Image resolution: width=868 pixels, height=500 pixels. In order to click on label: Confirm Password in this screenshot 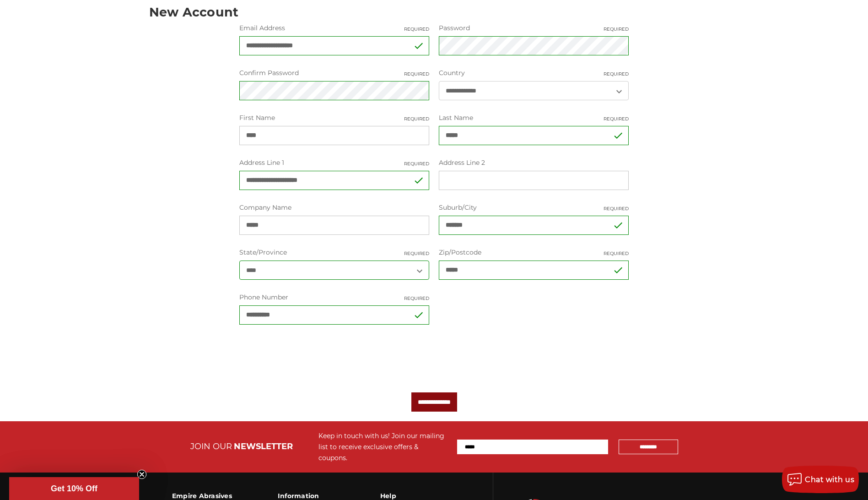, I will do `click(334, 73)`.